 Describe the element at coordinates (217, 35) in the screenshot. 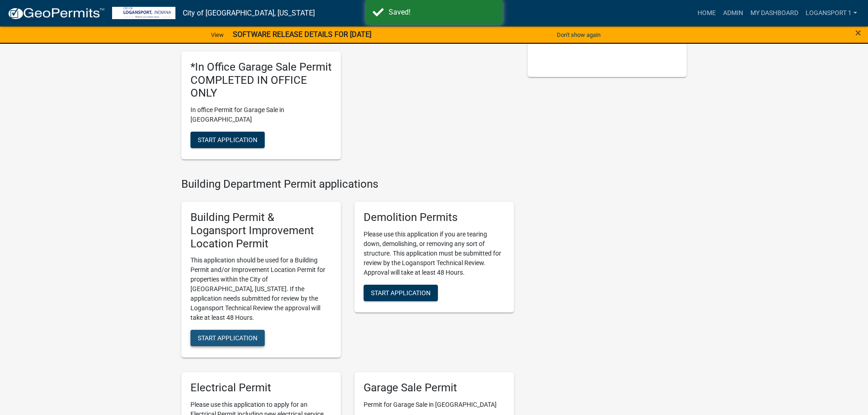

I see `a: View` at that location.